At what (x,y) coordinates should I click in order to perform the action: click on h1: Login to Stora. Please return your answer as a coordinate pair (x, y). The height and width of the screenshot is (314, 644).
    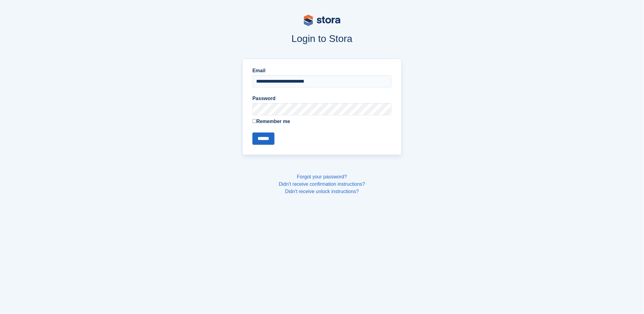
    Looking at the image, I should click on (322, 39).